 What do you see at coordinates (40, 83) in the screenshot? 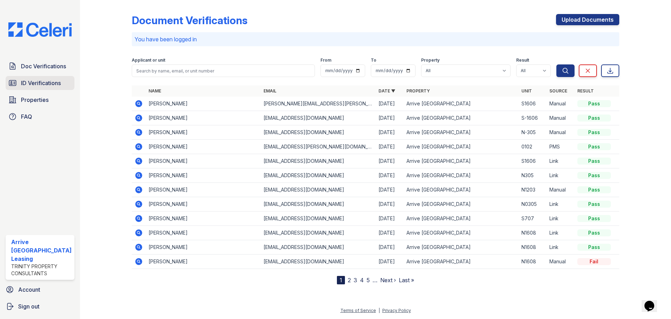
I see `a: ID Verifications` at bounding box center [40, 83].